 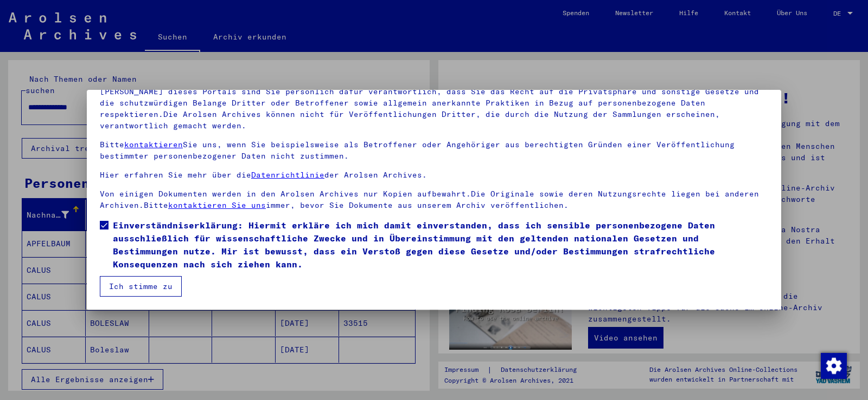 What do you see at coordinates (288, 175) in the screenshot?
I see `a: Datenrichtlinie` at bounding box center [288, 175].